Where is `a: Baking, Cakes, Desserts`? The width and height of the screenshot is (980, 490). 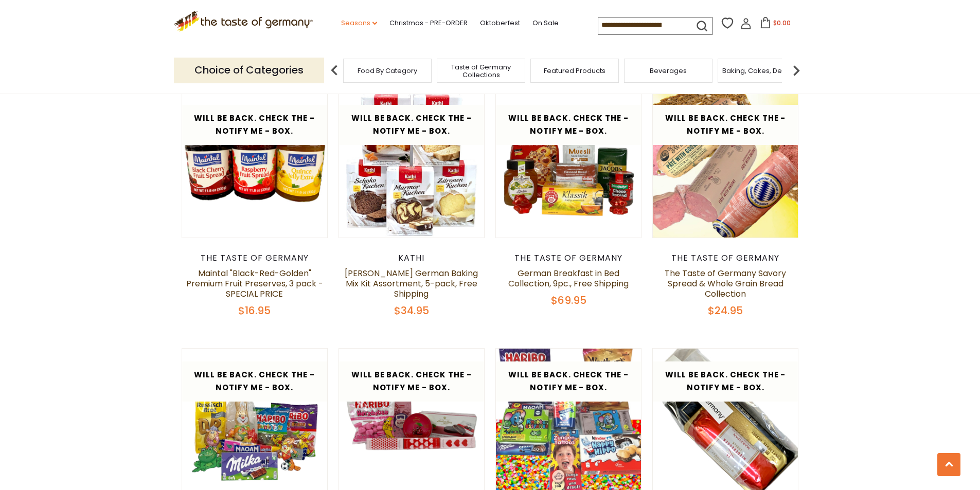 a: Baking, Cakes, Desserts is located at coordinates (762, 71).